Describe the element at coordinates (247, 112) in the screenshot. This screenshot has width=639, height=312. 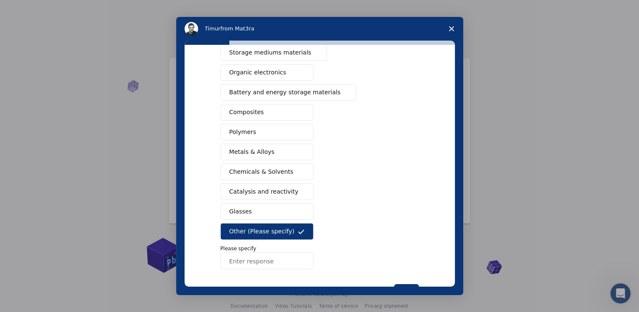
I see `span: Composites` at that location.